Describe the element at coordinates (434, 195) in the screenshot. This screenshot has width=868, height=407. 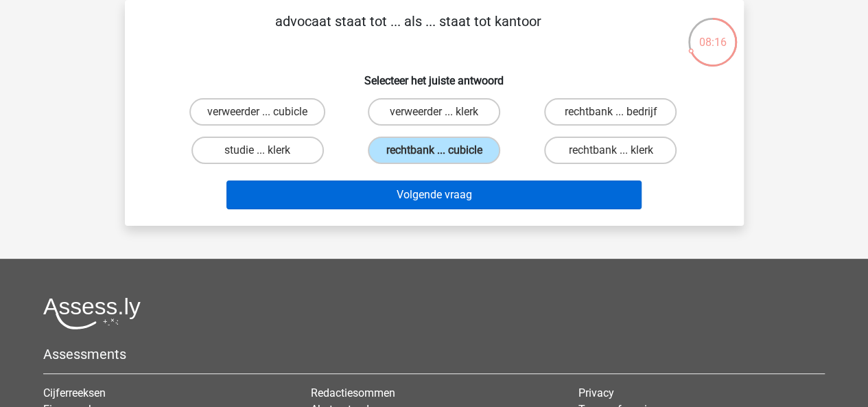
I see `button: Volgende vraag` at that location.